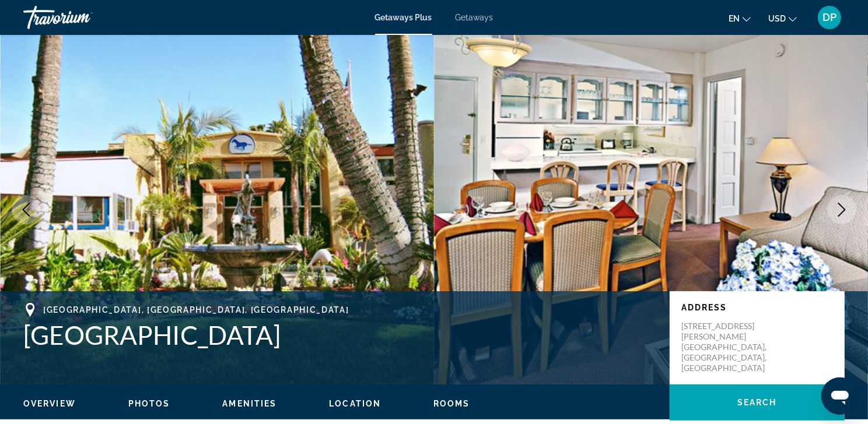 The width and height of the screenshot is (868, 424). Describe the element at coordinates (829, 17) in the screenshot. I see `button: User Menu` at that location.